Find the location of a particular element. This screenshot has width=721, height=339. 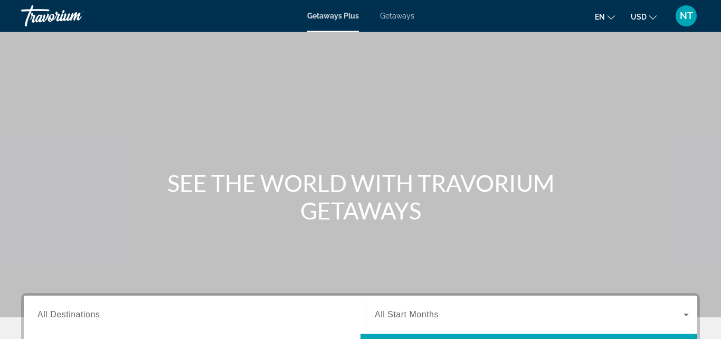

button: User Menu is located at coordinates (687, 16).